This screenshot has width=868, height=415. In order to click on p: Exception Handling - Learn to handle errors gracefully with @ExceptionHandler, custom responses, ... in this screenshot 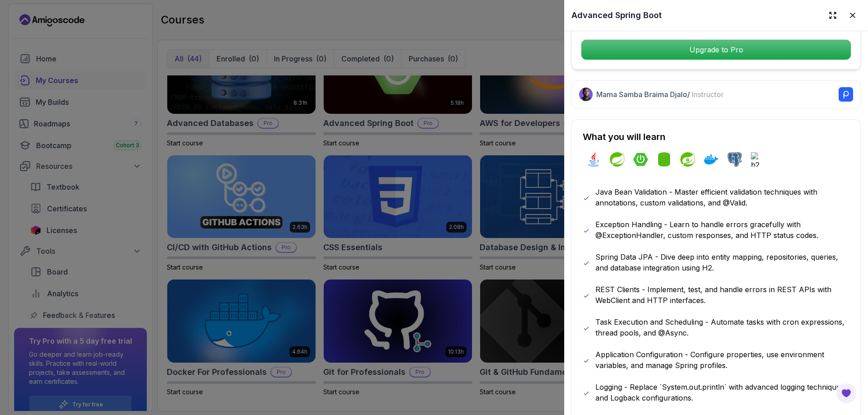, I will do `click(722, 230)`.